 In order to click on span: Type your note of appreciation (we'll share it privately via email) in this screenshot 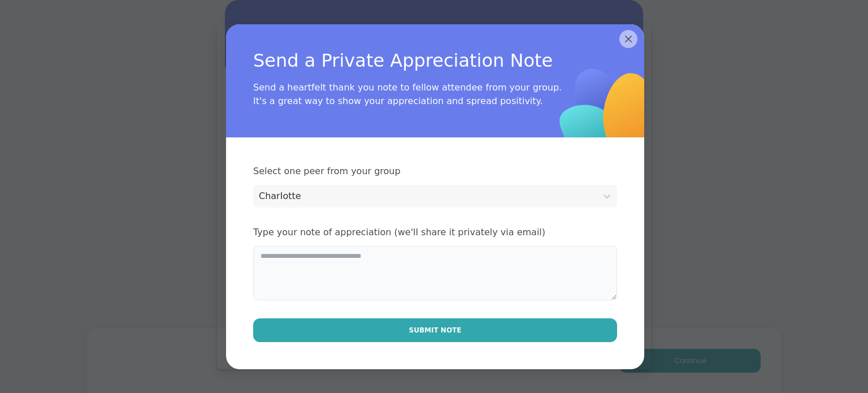, I will do `click(435, 232)`.